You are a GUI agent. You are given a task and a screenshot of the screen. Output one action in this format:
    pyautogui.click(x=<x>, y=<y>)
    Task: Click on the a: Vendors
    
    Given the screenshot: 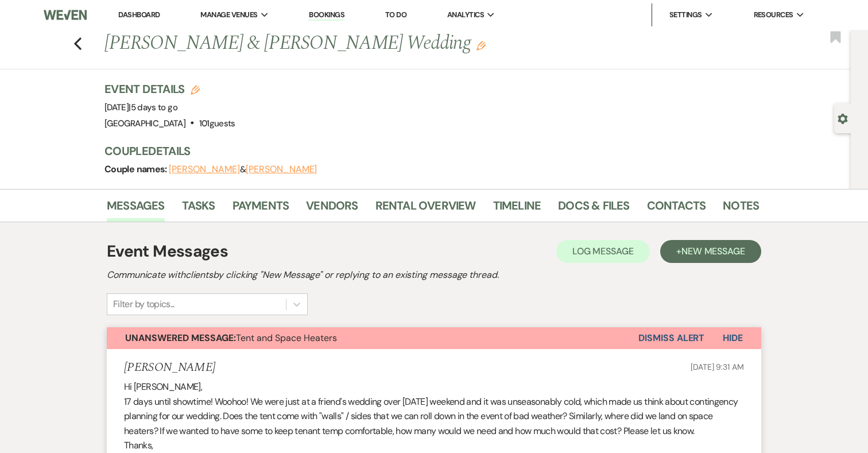 What is the action you would take?
    pyautogui.click(x=332, y=209)
    